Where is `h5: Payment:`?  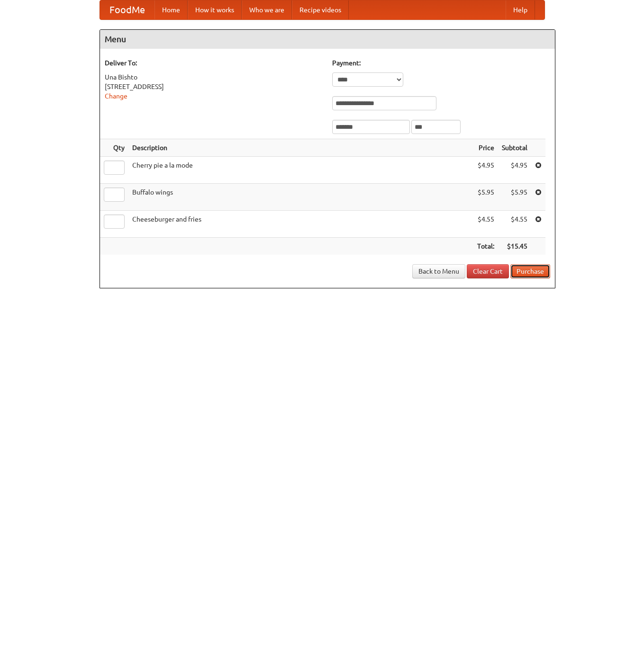 h5: Payment: is located at coordinates (441, 63).